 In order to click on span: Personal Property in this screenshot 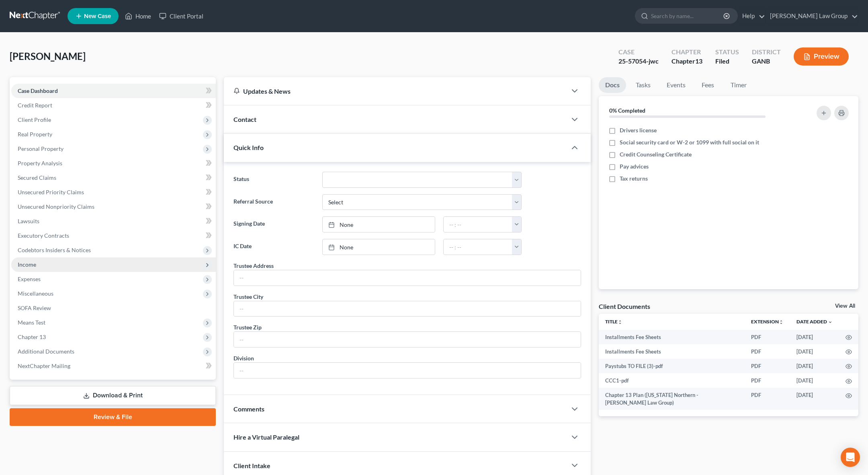, I will do `click(41, 148)`.